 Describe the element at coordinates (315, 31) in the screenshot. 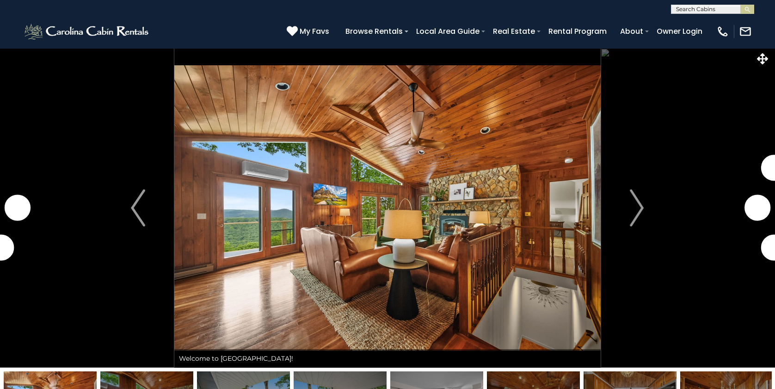

I see `span: My Favs` at that location.